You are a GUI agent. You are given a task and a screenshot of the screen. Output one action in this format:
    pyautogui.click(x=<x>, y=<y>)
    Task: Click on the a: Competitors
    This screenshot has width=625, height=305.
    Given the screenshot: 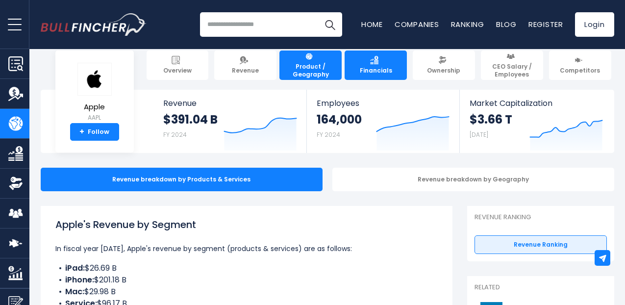 What is the action you would take?
    pyautogui.click(x=580, y=65)
    